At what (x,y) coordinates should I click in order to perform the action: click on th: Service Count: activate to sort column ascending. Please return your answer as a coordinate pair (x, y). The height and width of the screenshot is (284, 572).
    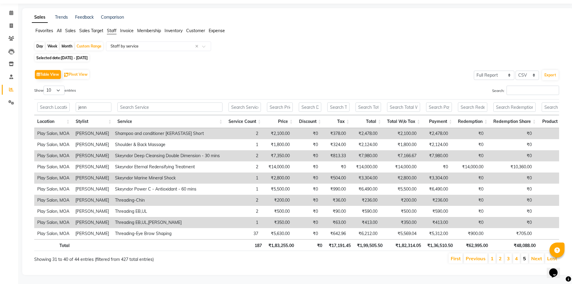
    Looking at the image, I should click on (245, 121).